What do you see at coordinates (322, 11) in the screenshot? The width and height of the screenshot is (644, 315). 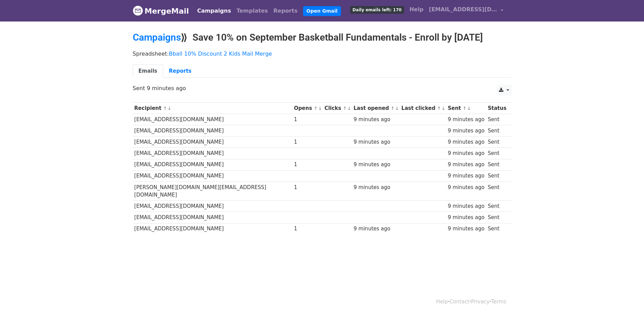 I see `a: Open Gmail` at bounding box center [322, 11].